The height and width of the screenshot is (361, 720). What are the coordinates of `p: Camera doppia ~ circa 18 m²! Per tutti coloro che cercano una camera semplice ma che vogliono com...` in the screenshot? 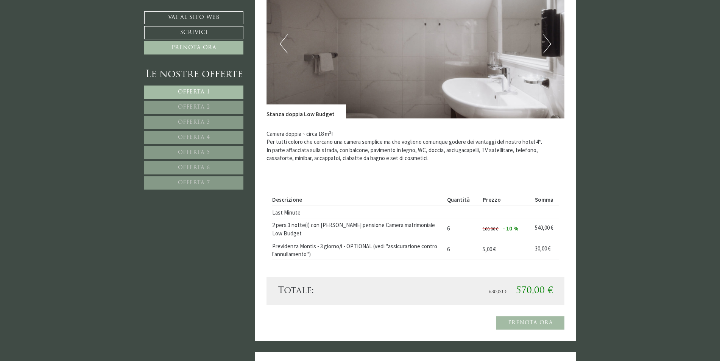 It's located at (416, 146).